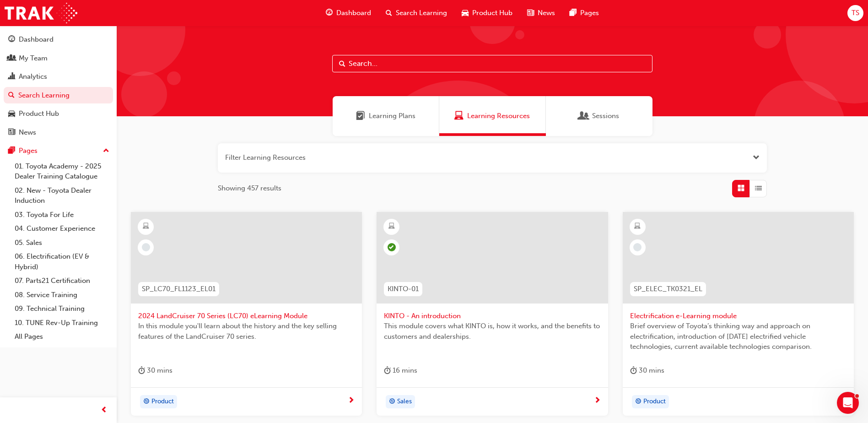  Describe the element at coordinates (62, 215) in the screenshot. I see `a: 03. Toyota For Life` at that location.